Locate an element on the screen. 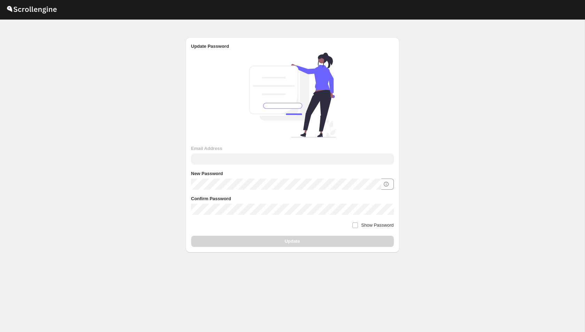 The image size is (585, 332). b: Email Address is located at coordinates (207, 148).